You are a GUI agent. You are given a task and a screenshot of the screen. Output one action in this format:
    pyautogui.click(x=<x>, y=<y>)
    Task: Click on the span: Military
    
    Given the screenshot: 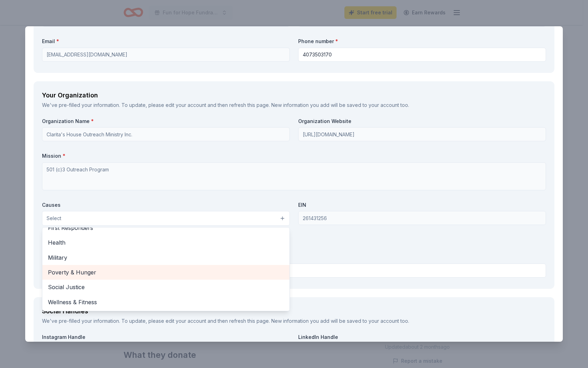 What is the action you would take?
    pyautogui.click(x=166, y=258)
    